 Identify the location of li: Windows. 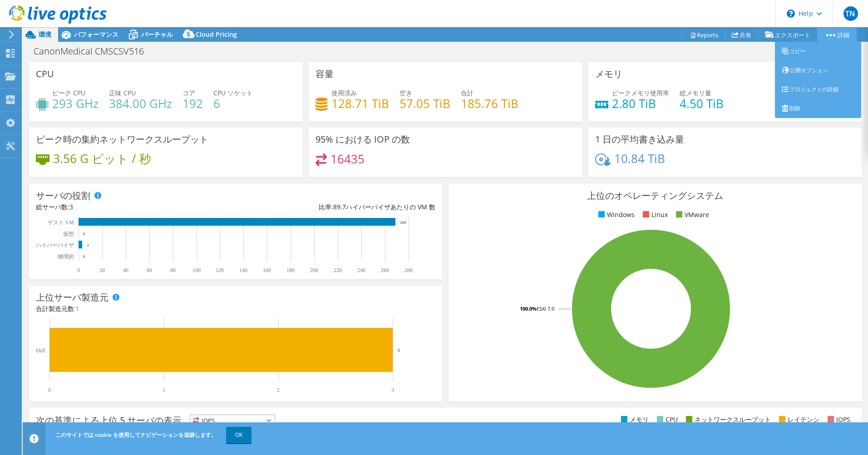
(616, 215).